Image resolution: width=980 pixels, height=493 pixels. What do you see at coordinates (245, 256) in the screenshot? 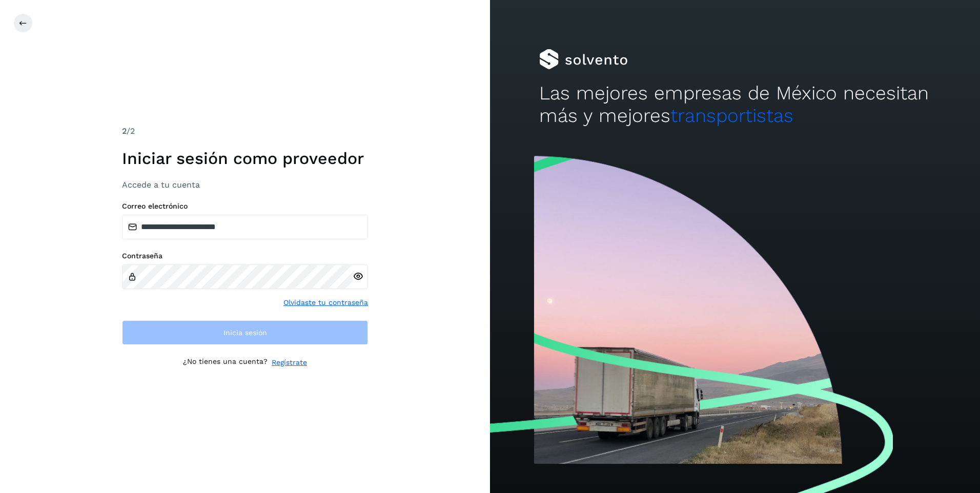
I see `label: Contraseña` at bounding box center [245, 256].